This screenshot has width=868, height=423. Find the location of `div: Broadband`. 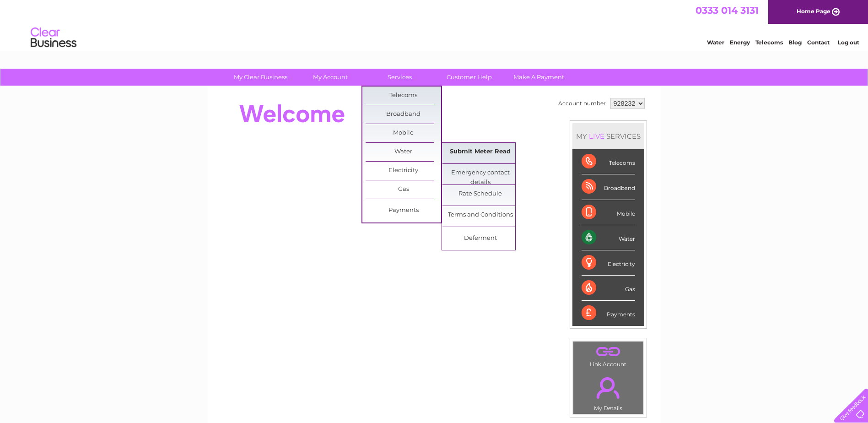

div: Broadband is located at coordinates (608, 187).